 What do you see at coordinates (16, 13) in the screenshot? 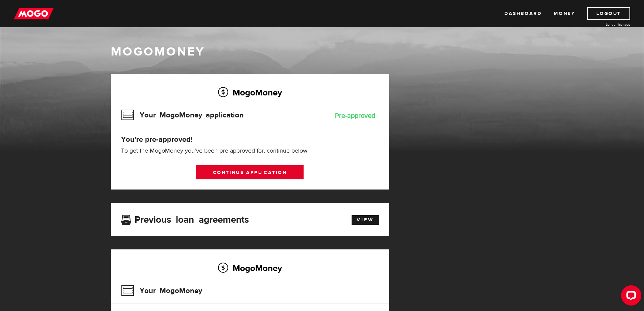
I see `button: Open LiveChat chat widget` at bounding box center [16, 13].